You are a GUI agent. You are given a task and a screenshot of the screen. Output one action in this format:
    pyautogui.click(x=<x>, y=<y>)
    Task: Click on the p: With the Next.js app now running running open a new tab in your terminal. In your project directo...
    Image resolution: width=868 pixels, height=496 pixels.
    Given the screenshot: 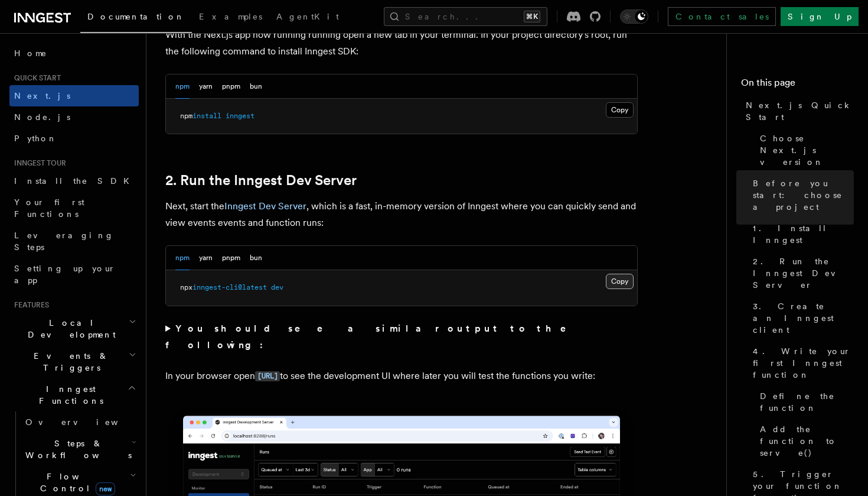 What is the action you would take?
    pyautogui.click(x=402, y=43)
    